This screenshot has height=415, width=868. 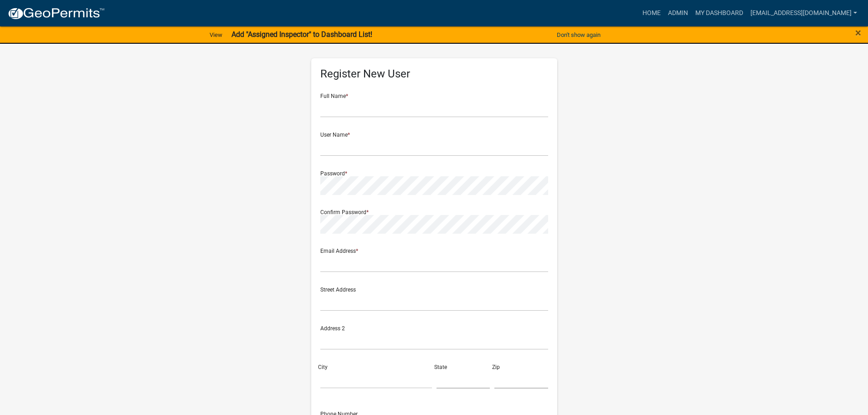 I want to click on button: Close, so click(x=858, y=33).